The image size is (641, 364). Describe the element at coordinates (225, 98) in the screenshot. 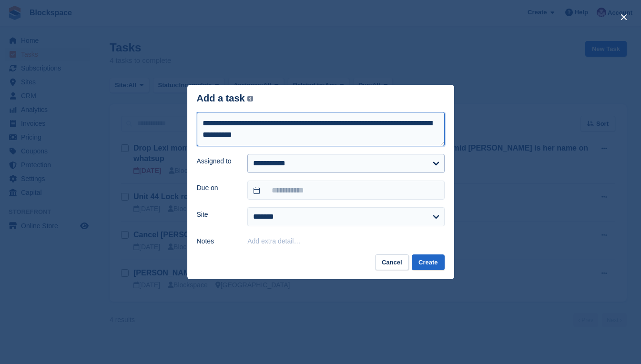

I see `div: Add a task` at that location.